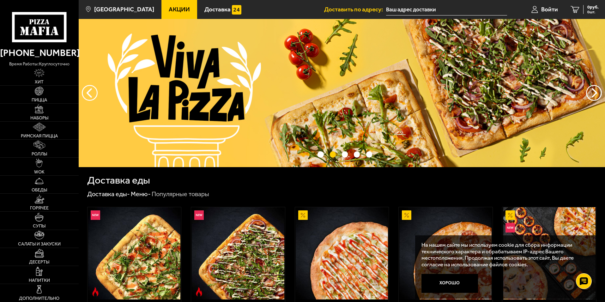 The image size is (605, 302). What do you see at coordinates (179, 9) in the screenshot?
I see `span: Акции` at bounding box center [179, 9].